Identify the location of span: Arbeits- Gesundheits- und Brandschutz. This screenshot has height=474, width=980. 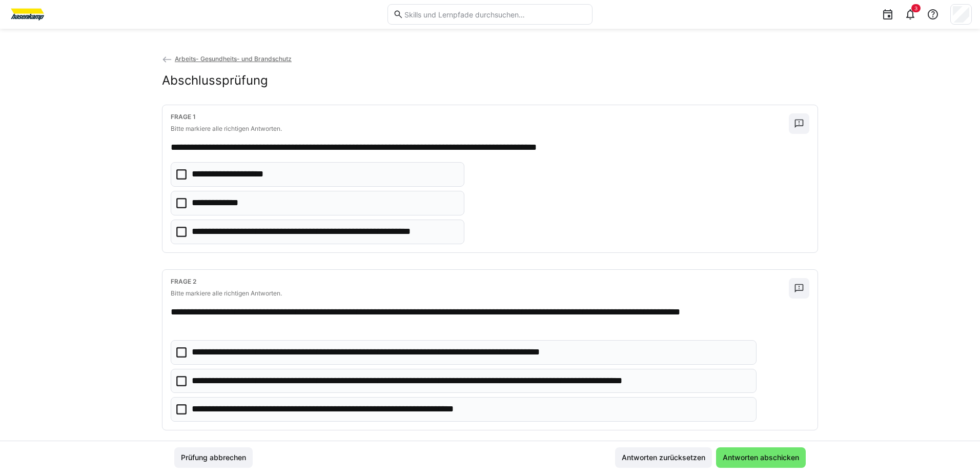
(233, 58).